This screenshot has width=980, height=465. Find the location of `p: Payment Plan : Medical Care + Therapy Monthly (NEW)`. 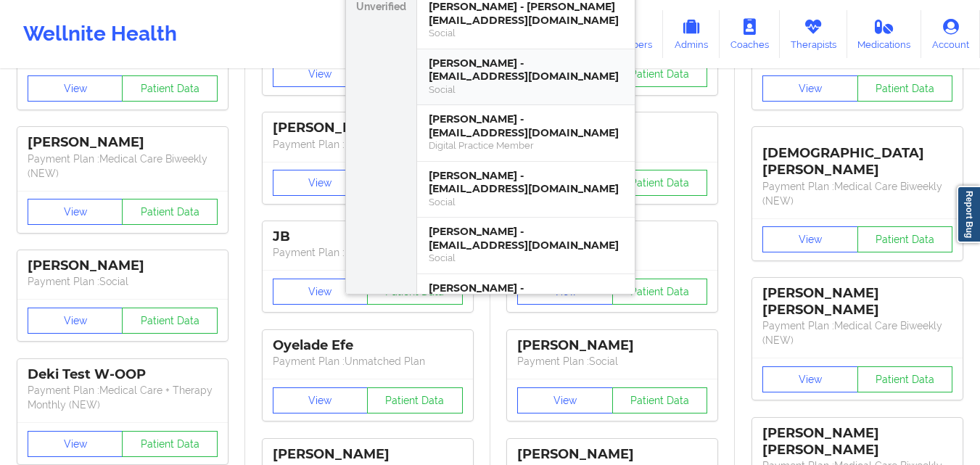

p: Payment Plan : Medical Care + Therapy Monthly (NEW) is located at coordinates (122, 398).